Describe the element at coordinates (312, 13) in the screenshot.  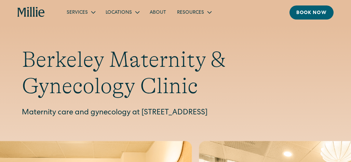
I see `div: Book now` at that location.